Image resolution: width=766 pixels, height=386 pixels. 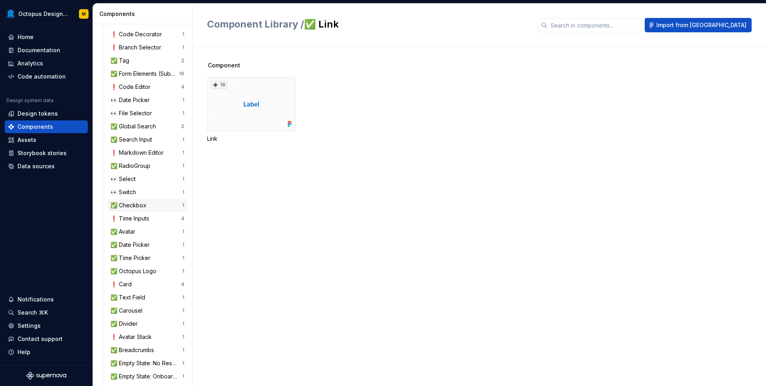 I want to click on a: Documentation, so click(x=46, y=50).